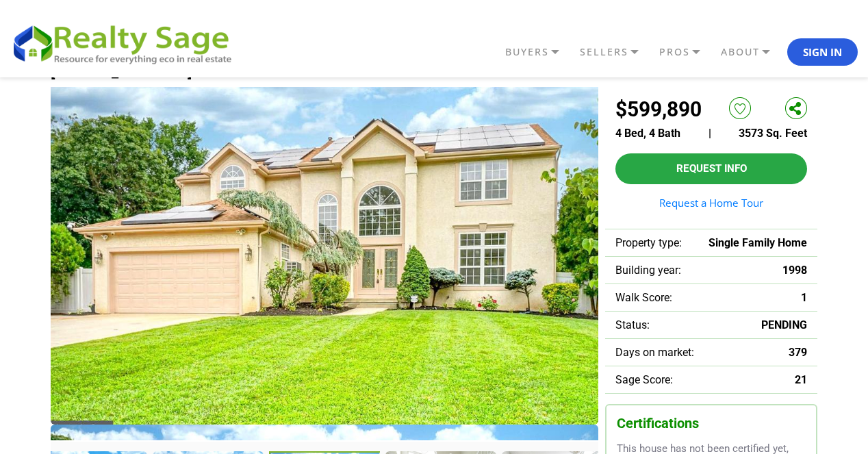 This screenshot has width=868, height=454. Describe the element at coordinates (648, 243) in the screenshot. I see `span: Property type:` at that location.